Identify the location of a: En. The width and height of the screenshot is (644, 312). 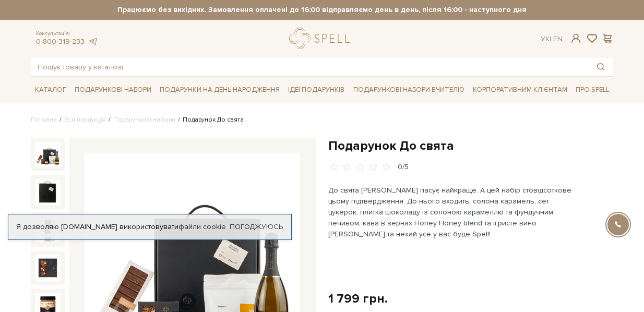
(558, 39).